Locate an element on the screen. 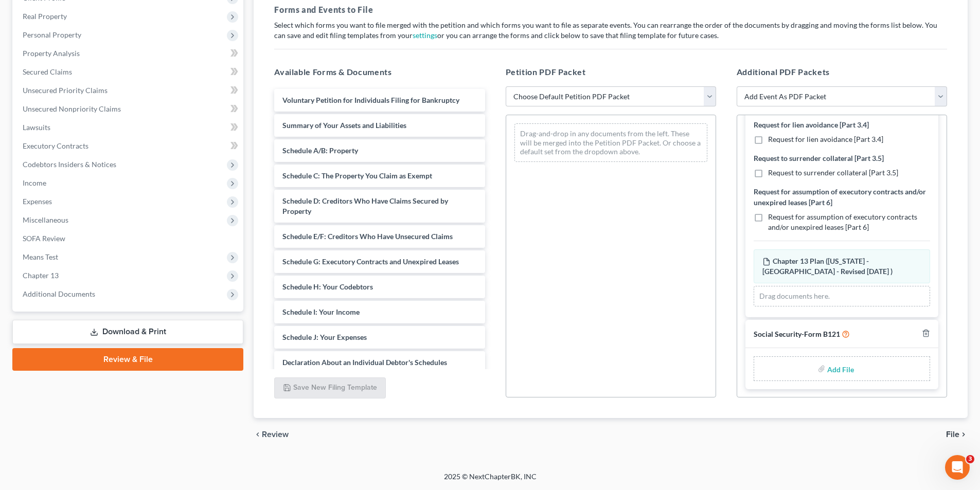 This screenshot has height=490, width=980. button: chevron_left Review is located at coordinates (276, 434).